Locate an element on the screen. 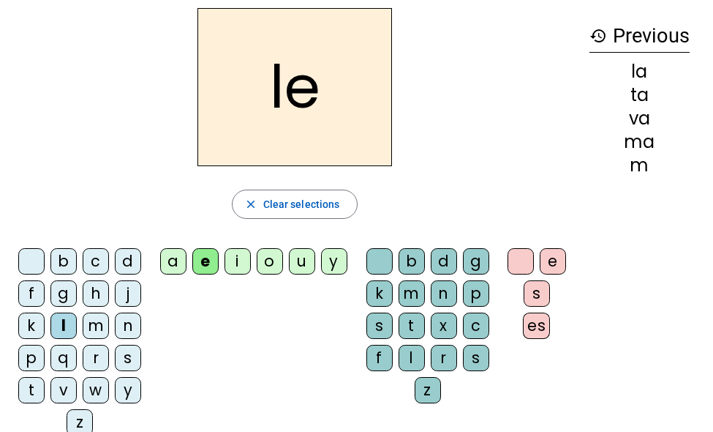 This screenshot has height=432, width=713. div: h is located at coordinates (96, 293).